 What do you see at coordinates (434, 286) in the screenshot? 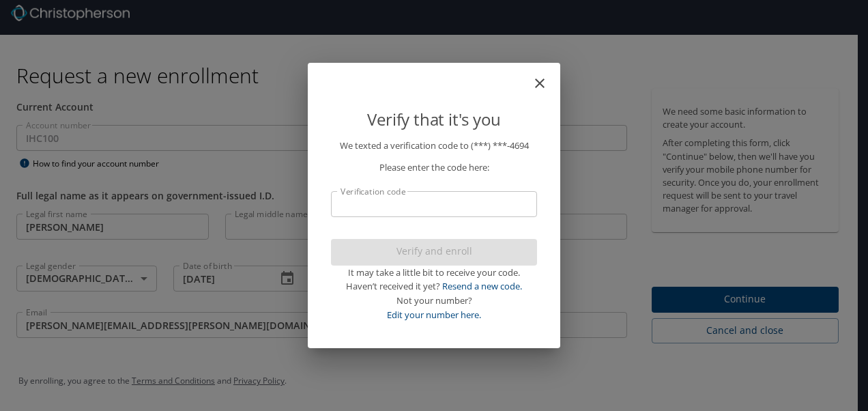
I see `div: Haven’t received it yet?` at bounding box center [434, 286].